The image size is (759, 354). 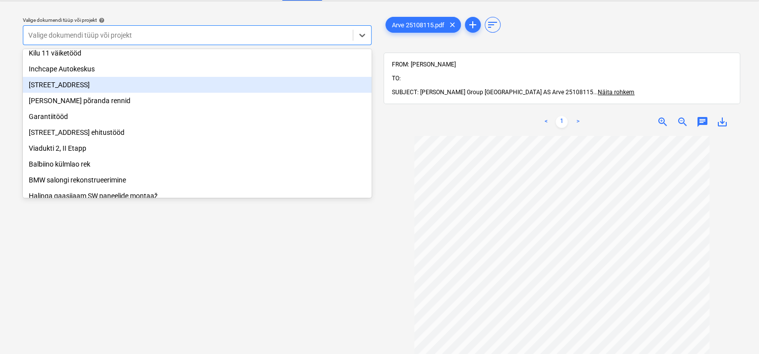 What do you see at coordinates (578, 122) in the screenshot?
I see `a: Next page` at bounding box center [578, 122].